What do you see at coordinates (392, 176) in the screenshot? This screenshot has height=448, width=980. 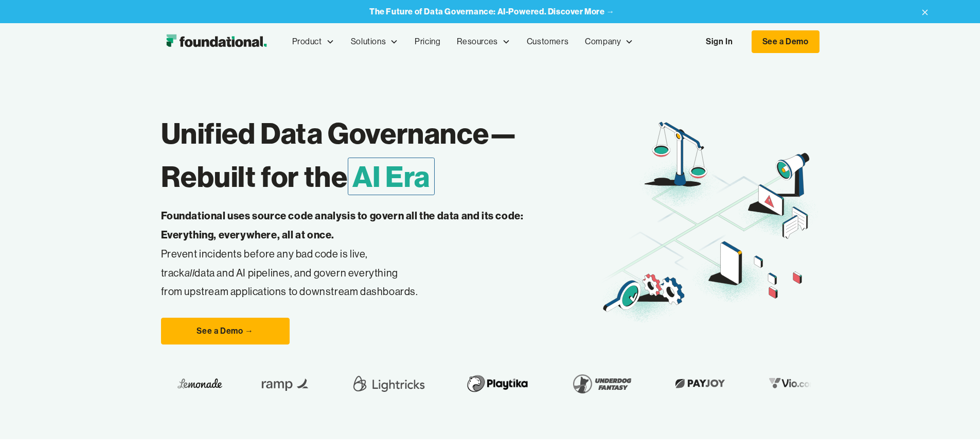 I see `span: AI Era` at bounding box center [392, 176].